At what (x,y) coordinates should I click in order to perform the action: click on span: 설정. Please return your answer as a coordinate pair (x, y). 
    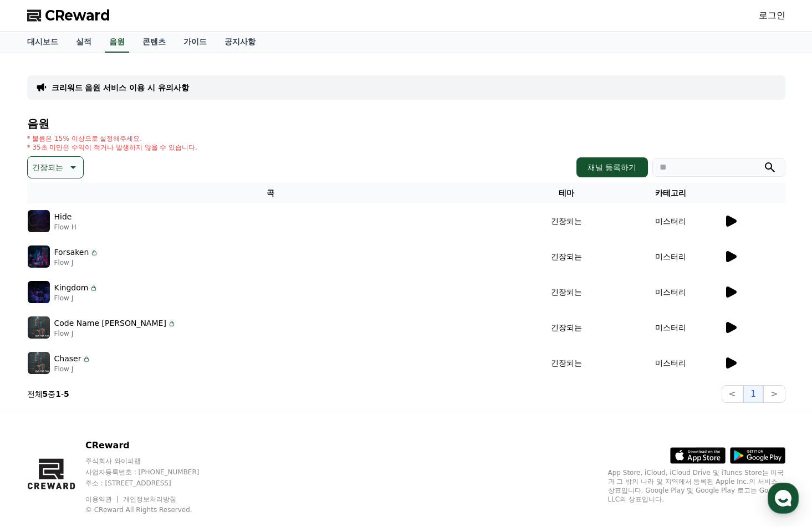
    Looking at the image, I should click on (178, 373).